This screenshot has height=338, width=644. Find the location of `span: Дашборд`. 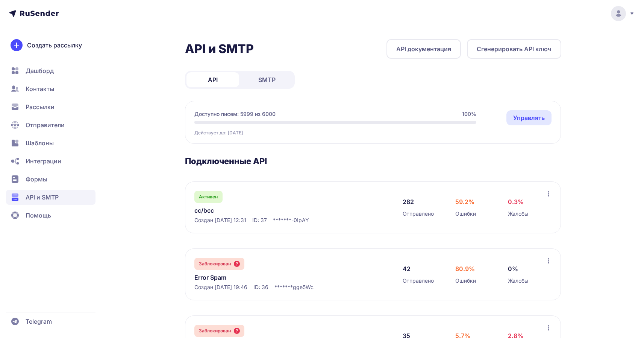

span: Дашборд is located at coordinates (40, 71).